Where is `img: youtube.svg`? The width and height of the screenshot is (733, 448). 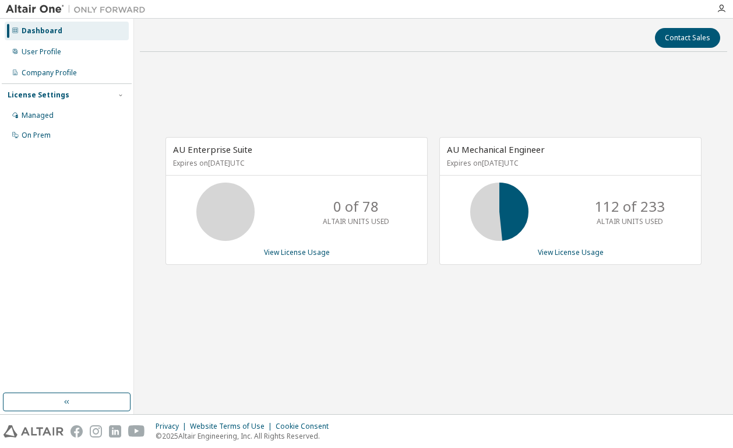
img: youtube.svg is located at coordinates (136, 431).